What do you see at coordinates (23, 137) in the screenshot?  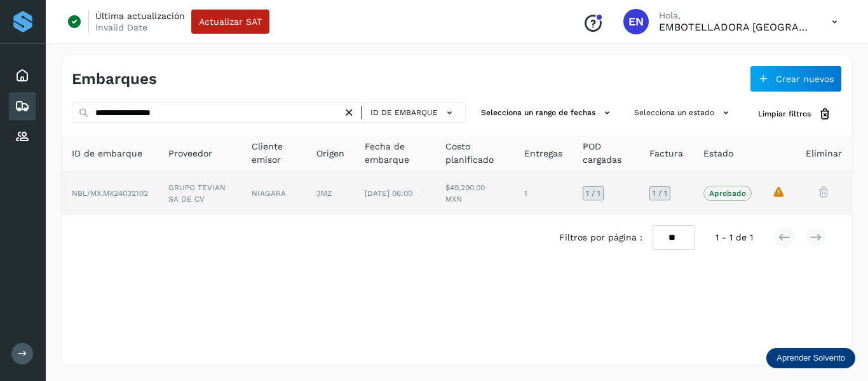 I see `div: Proveedores` at bounding box center [23, 137].